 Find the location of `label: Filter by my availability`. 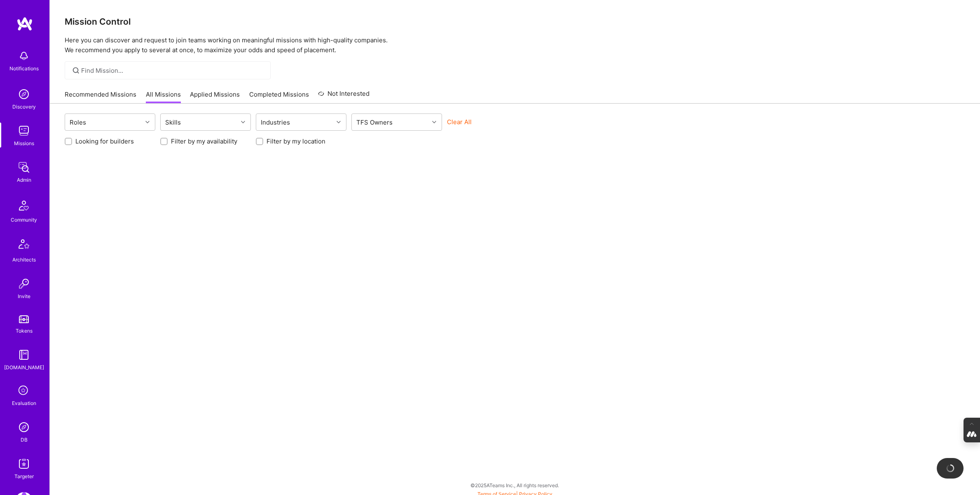

label: Filter by my availability is located at coordinates (203, 141).